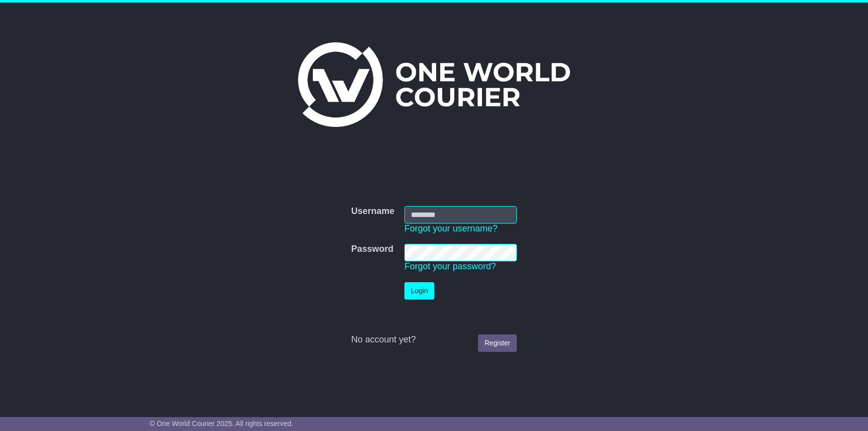 This screenshot has height=431, width=868. Describe the element at coordinates (372, 250) in the screenshot. I see `label: Password` at that location.